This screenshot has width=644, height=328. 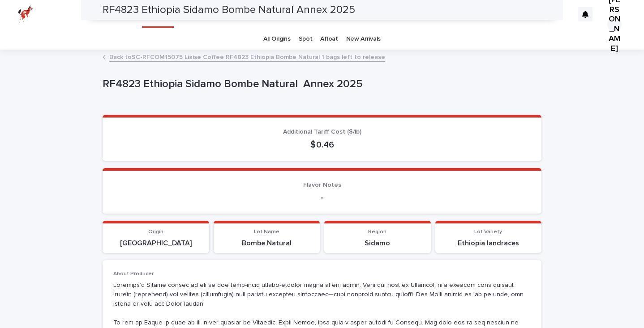 I want to click on a: Back toSC-RFCOM15075 Liaise Coffee RF4823 Ethiopia Bombe Natural 1 bags left to release, so click(x=247, y=57).